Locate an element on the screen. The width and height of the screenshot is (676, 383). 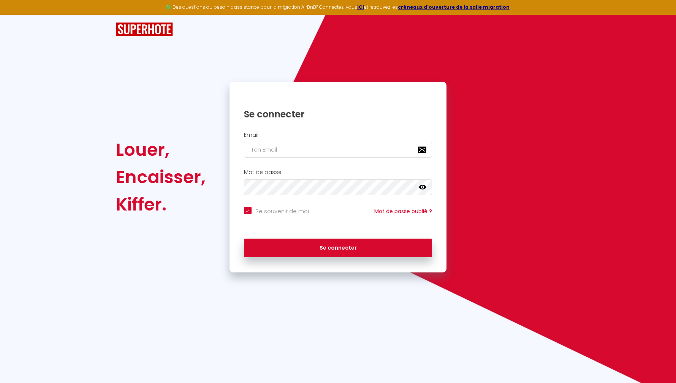
div: Louer, is located at coordinates (161, 150).